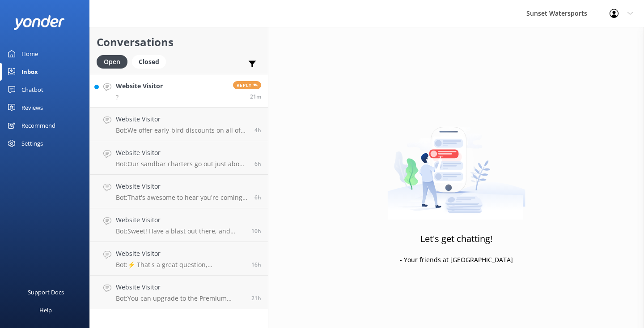 This screenshot has height=328, width=644. I want to click on div: Home, so click(30, 53).